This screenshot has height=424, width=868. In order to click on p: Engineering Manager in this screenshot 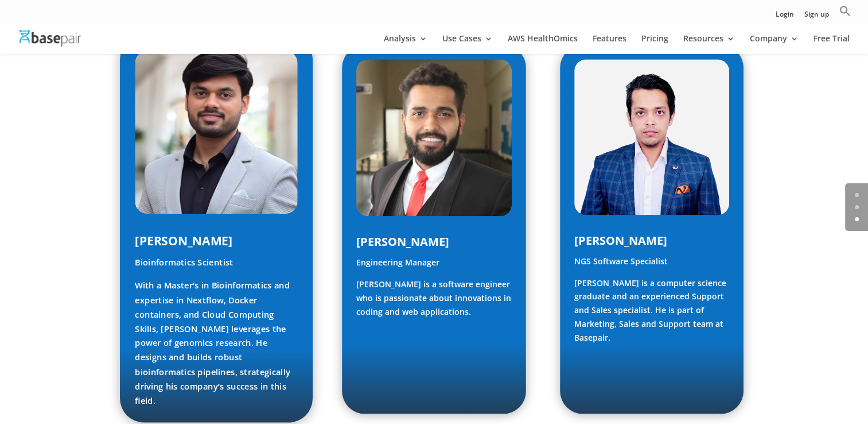, I will do `click(434, 266)`.